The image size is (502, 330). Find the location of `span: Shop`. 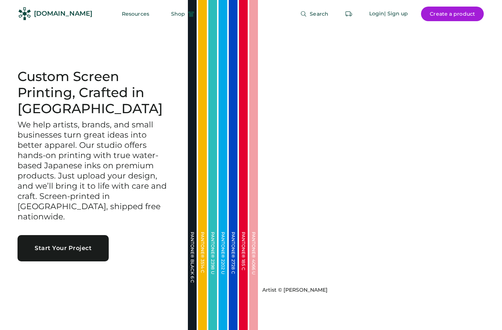

span: Shop is located at coordinates (178, 14).